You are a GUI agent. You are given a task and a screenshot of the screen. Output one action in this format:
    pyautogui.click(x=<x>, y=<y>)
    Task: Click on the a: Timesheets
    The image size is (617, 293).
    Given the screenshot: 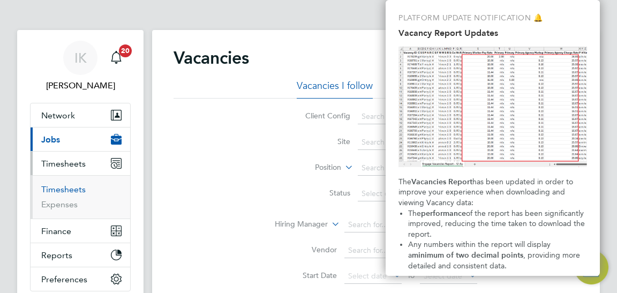 What is the action you would take?
    pyautogui.click(x=63, y=189)
    